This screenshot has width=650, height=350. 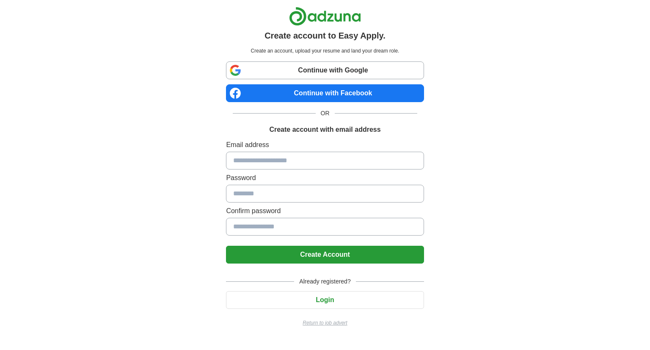 I want to click on img: Adzuna logo, so click(x=325, y=16).